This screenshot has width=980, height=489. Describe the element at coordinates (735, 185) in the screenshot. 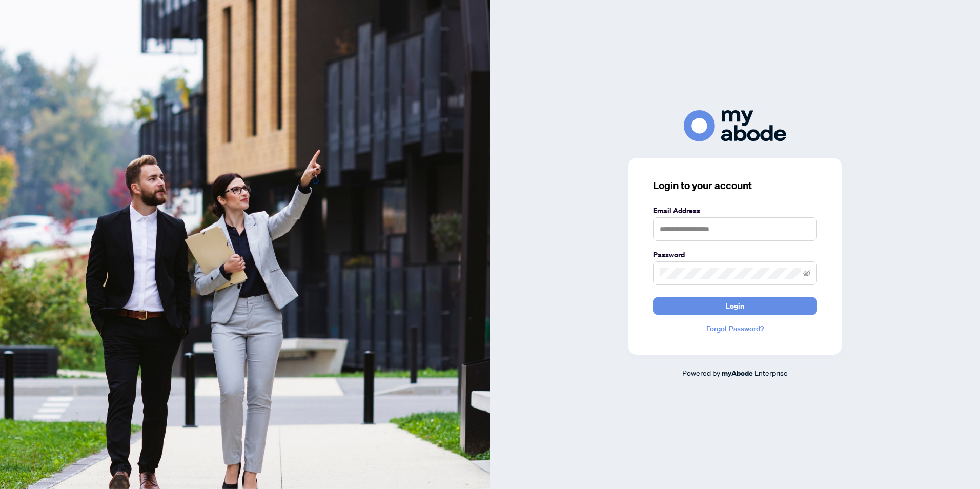

I see `h3: Login to your account` at that location.